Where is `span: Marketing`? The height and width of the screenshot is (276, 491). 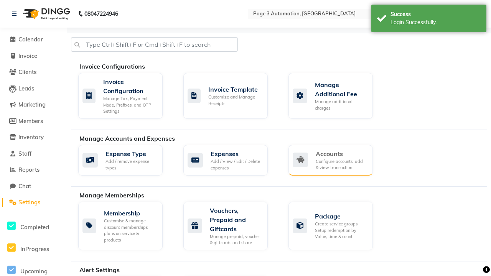 span: Marketing is located at coordinates (32, 104).